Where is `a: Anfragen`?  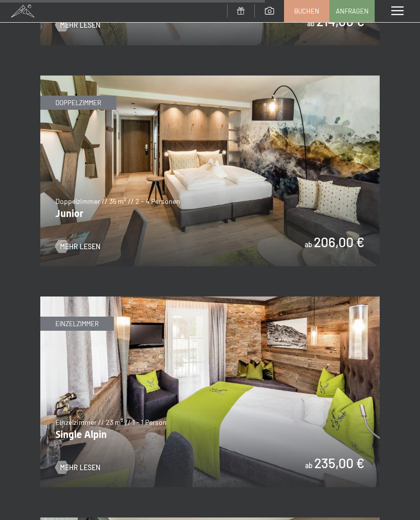
a: Anfragen is located at coordinates (352, 11).